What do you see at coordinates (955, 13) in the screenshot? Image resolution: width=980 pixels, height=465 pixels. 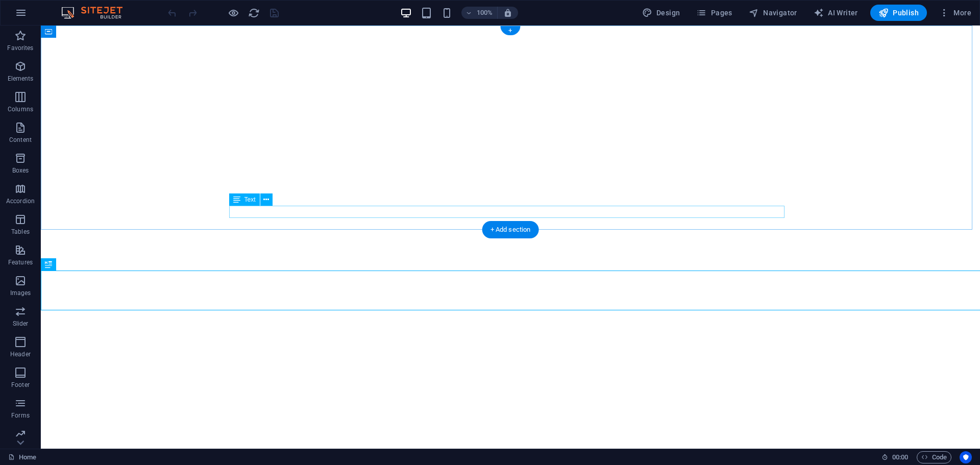 I see `button: More` at bounding box center [955, 13].